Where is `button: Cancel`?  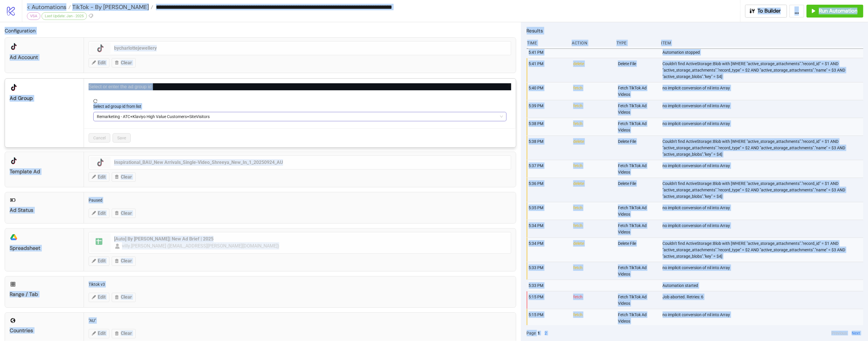
button: Cancel is located at coordinates (99, 138).